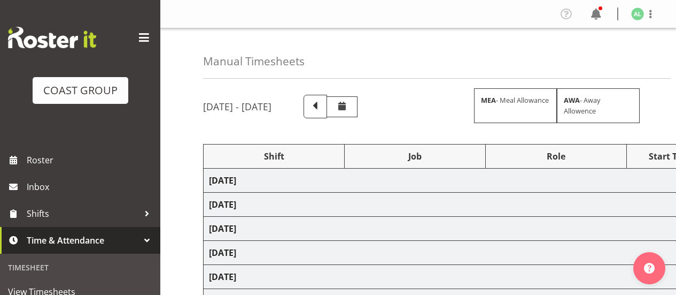 This screenshot has height=295, width=676. What do you see at coordinates (489, 100) in the screenshot?
I see `strong: MEA` at bounding box center [489, 100].